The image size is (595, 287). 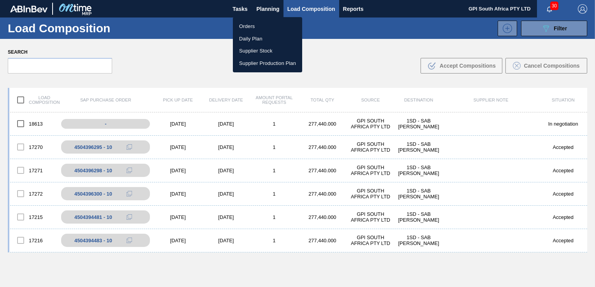 I want to click on li: Daily Plan, so click(x=268, y=39).